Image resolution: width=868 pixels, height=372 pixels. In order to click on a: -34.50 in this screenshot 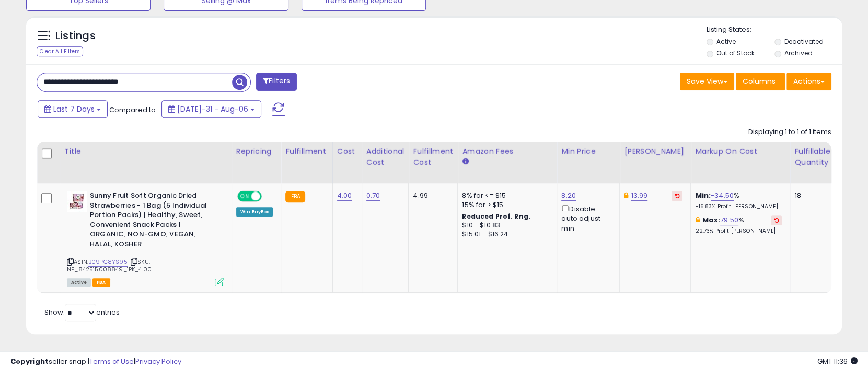, I will do `click(722, 196)`.